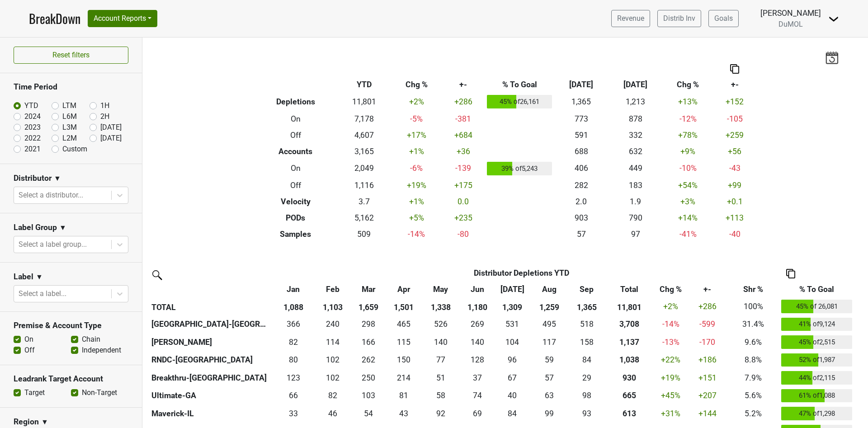 Image resolution: width=868 pixels, height=428 pixels. What do you see at coordinates (477, 378) in the screenshot?
I see `div: 37` at bounding box center [477, 378].